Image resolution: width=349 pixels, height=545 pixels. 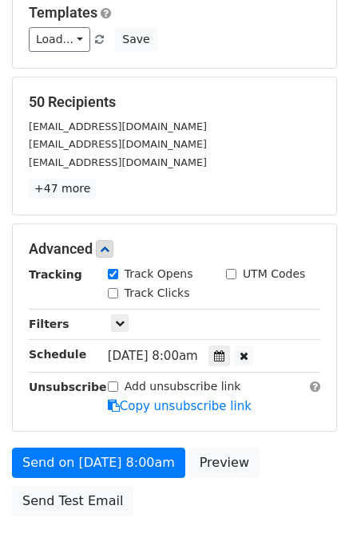 What do you see at coordinates (136, 39) in the screenshot?
I see `button: Save` at bounding box center [136, 39].